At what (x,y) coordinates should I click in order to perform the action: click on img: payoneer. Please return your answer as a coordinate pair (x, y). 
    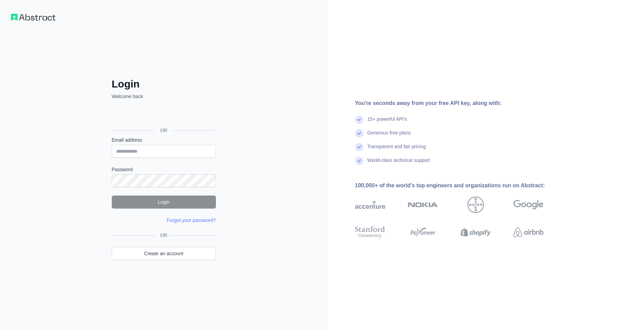
    Looking at the image, I should click on (423, 232).